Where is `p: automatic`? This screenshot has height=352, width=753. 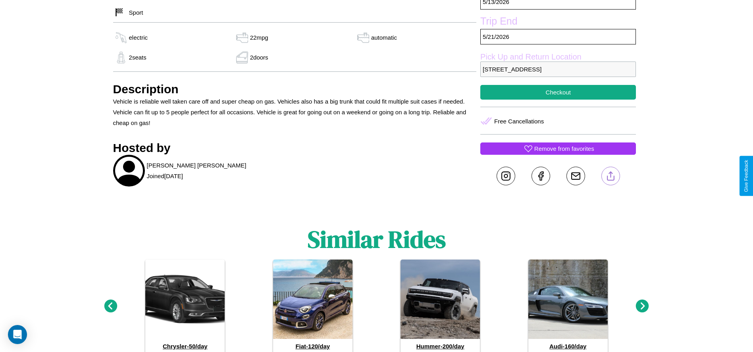
p: automatic is located at coordinates (384, 37).